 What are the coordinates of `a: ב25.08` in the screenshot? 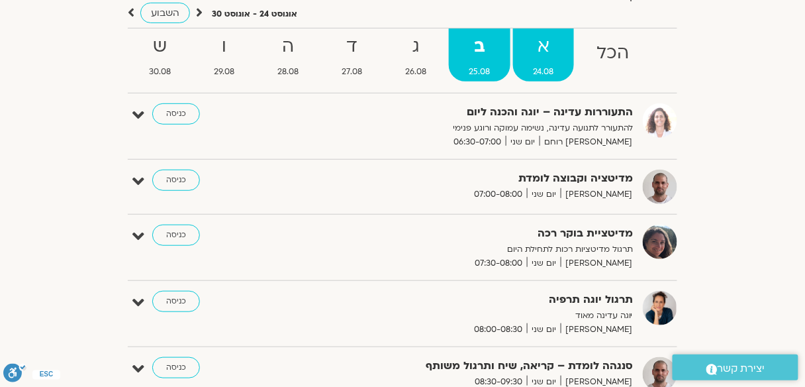 It's located at (479, 55).